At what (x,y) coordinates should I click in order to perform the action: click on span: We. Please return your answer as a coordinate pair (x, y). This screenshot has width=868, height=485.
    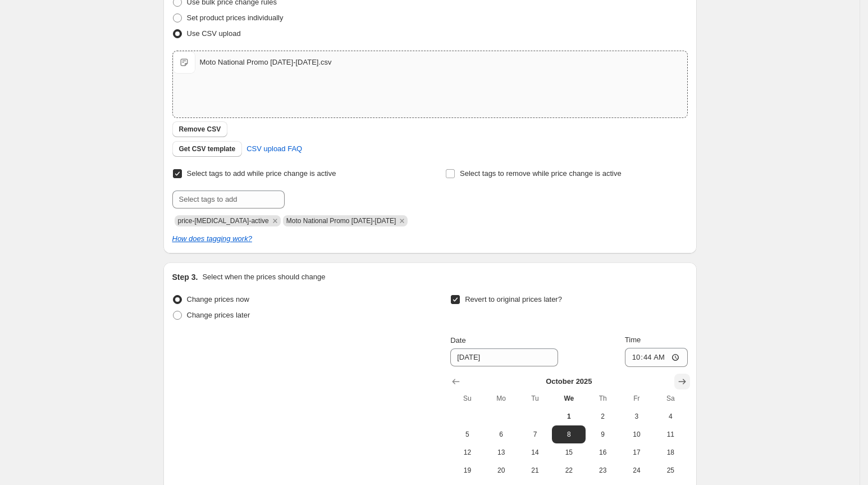
    Looking at the image, I should click on (569, 398).